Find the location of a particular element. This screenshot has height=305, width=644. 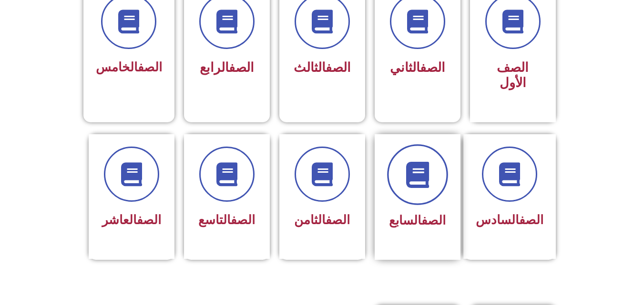

span: الخامس is located at coordinates (128, 67).